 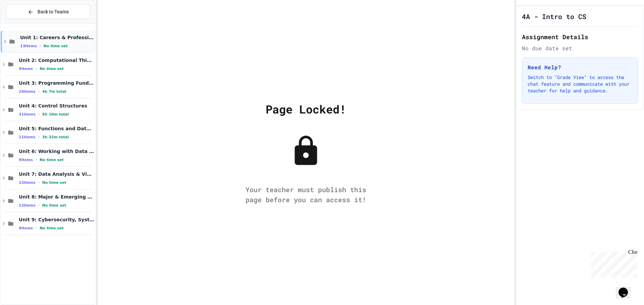 I want to click on h2: Assignment Details, so click(x=580, y=37).